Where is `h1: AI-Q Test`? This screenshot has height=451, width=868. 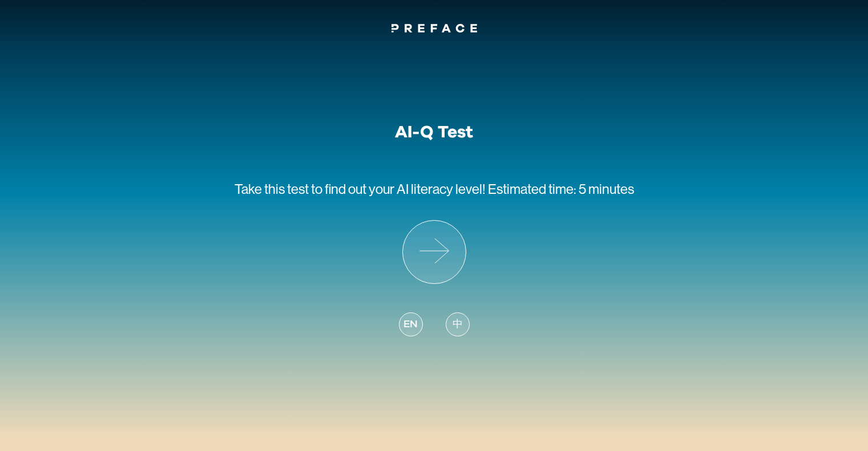
h1: AI-Q Test is located at coordinates (434, 132).